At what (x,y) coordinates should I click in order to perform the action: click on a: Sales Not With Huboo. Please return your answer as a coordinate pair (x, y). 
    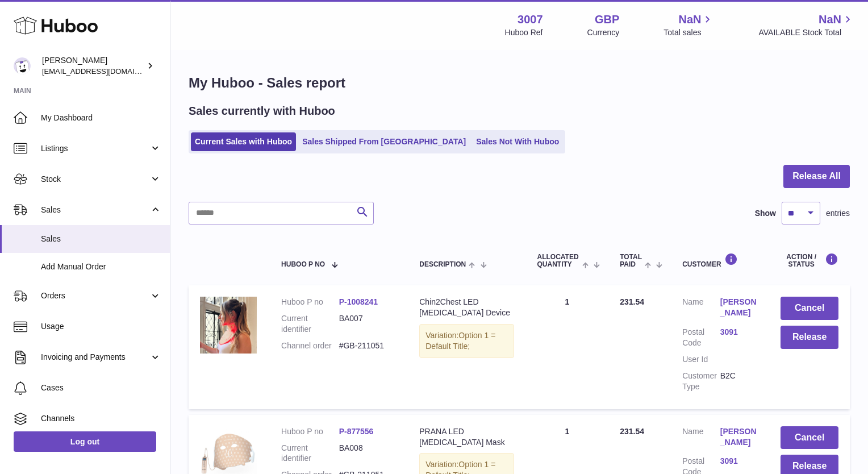
    Looking at the image, I should click on (517, 141).